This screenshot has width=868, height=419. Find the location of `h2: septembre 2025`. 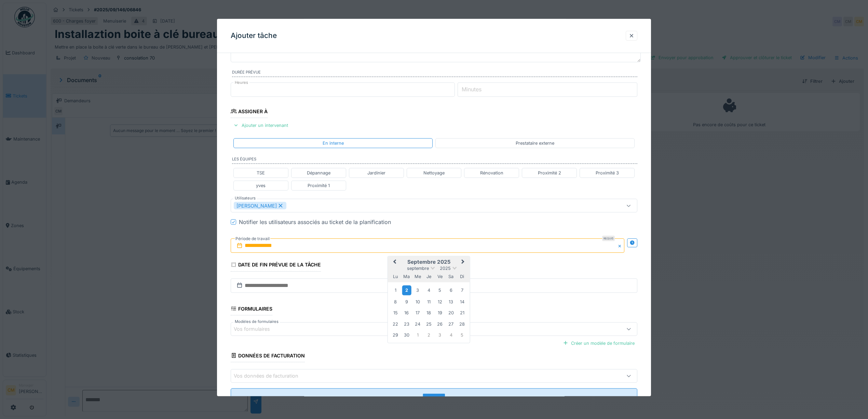

h2: septembre 2025 is located at coordinates (429, 262).